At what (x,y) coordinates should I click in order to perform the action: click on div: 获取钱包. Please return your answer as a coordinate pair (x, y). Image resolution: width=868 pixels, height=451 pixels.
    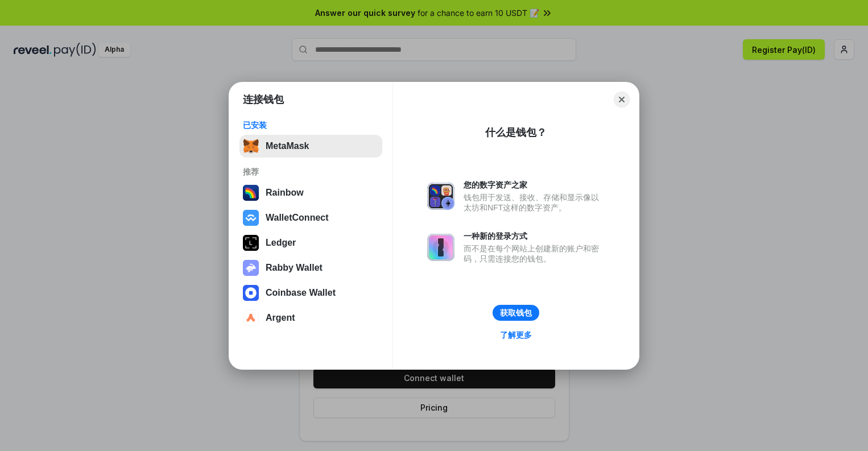
    Looking at the image, I should click on (516, 313).